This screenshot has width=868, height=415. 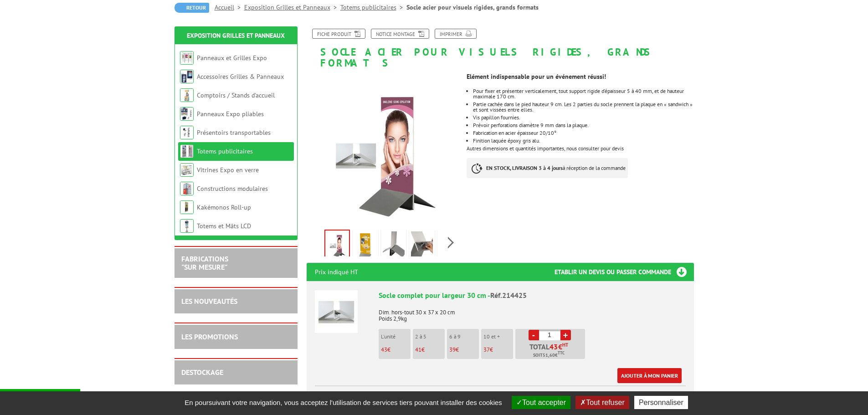 I want to click on img: Totems et Mâts LCD, so click(x=187, y=226).